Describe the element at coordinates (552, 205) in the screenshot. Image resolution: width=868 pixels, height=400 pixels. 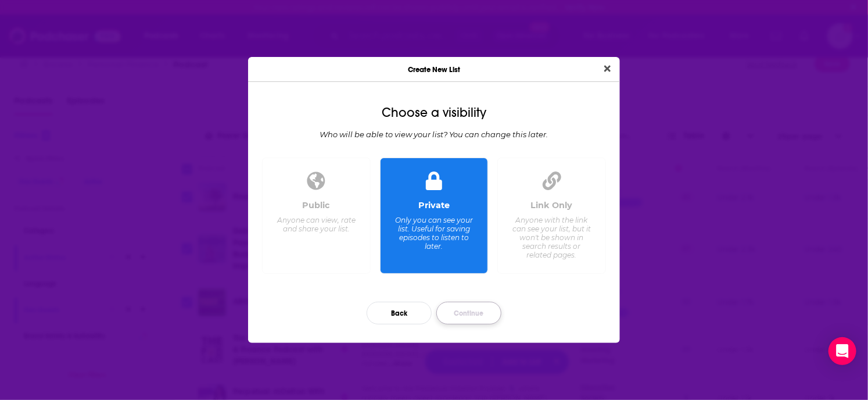
I see `div: Link Only` at that location.